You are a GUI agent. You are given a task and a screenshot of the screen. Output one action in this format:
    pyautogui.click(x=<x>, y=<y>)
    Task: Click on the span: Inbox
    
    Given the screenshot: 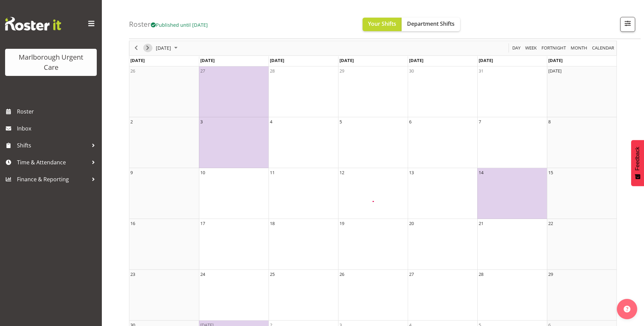 What is the action you would take?
    pyautogui.click(x=58, y=128)
    